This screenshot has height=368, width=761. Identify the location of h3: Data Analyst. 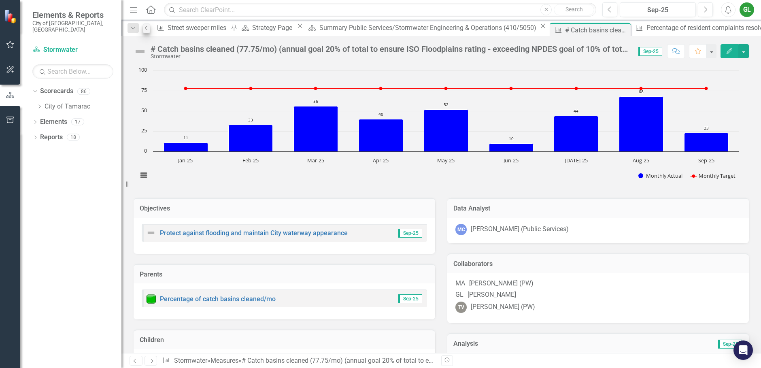
(598, 209).